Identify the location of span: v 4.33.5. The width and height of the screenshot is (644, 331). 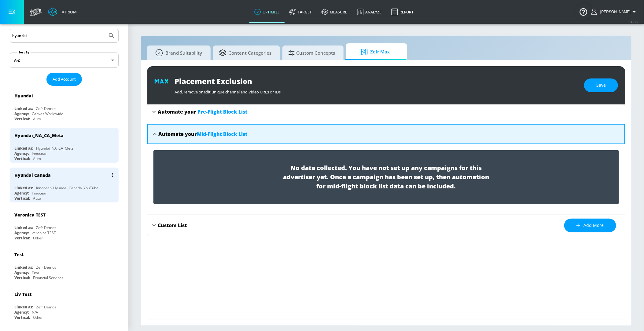
(634, 22).